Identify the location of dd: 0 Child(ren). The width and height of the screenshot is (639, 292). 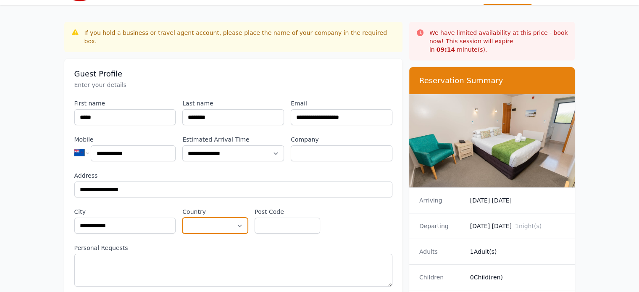
(518, 277).